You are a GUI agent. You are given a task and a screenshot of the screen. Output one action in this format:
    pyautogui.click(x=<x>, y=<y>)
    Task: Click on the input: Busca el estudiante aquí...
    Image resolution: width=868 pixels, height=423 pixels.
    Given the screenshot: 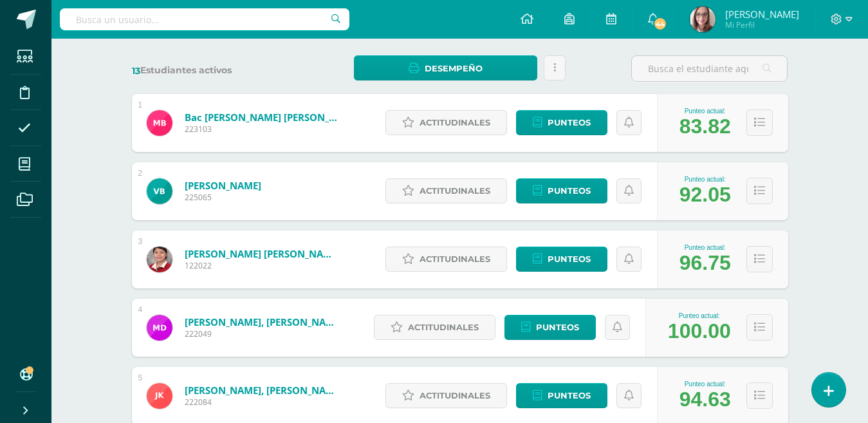 What is the action you would take?
    pyautogui.click(x=709, y=68)
    